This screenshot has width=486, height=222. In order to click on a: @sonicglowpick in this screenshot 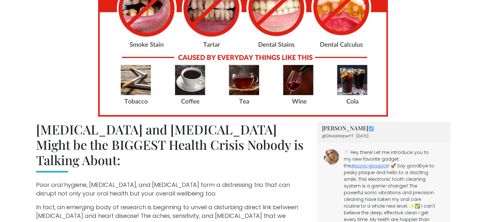, I will do `click(369, 166)`.